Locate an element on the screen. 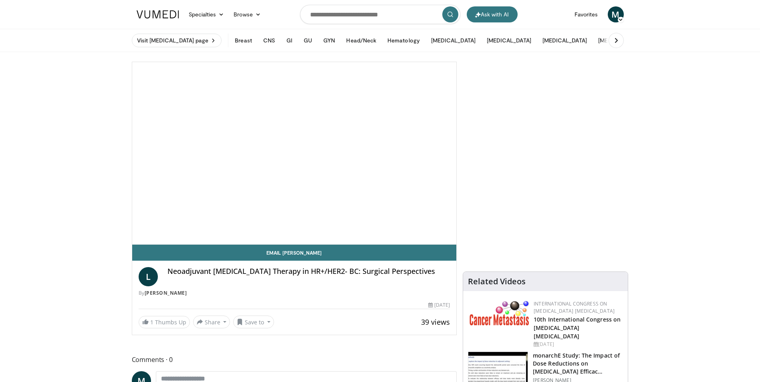  button: Save to is located at coordinates (254, 322).